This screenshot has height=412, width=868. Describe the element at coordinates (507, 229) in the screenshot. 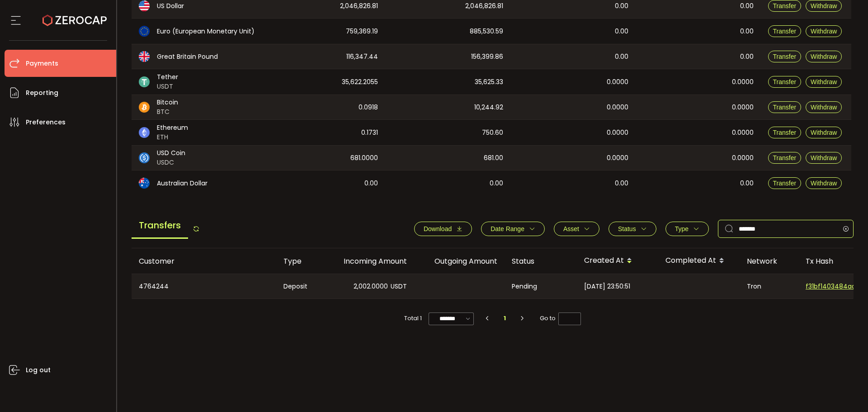

I see `span: Date Range` at that location.